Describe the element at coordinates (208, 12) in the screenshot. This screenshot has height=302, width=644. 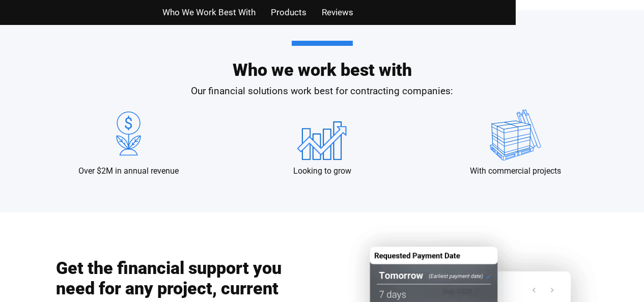
I see `a: Who We Work Best With` at that location.